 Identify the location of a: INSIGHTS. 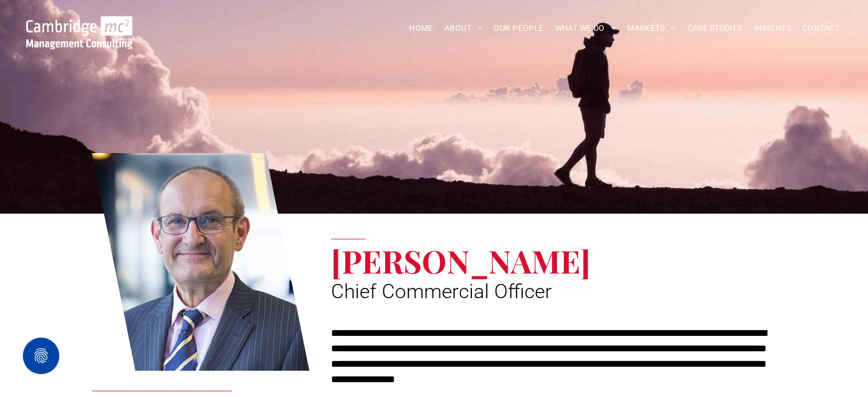
(772, 28).